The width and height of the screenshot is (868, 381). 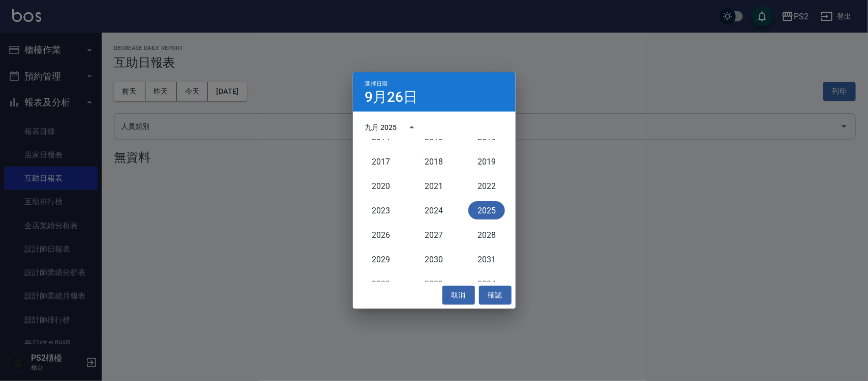 What do you see at coordinates (434, 259) in the screenshot?
I see `button: 2030` at bounding box center [434, 259].